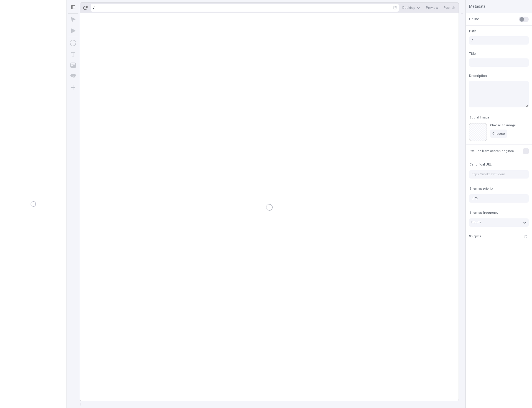 The height and width of the screenshot is (408, 532). Describe the element at coordinates (475, 236) in the screenshot. I see `div: Snippets` at that location.